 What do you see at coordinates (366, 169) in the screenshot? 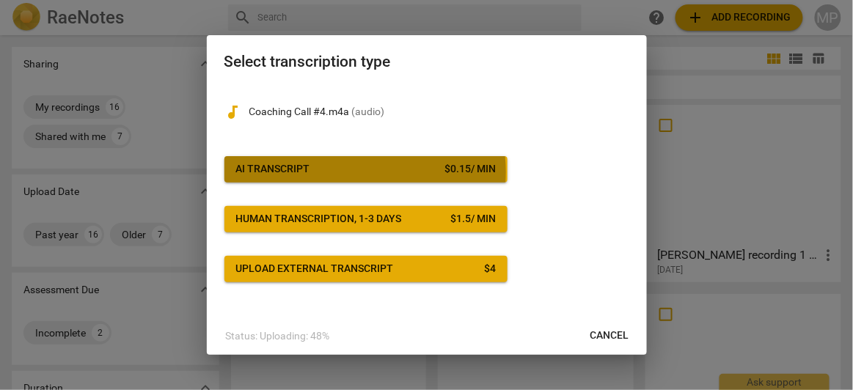
I see `button: AI Transcript$0.15/ min` at bounding box center [366, 169].